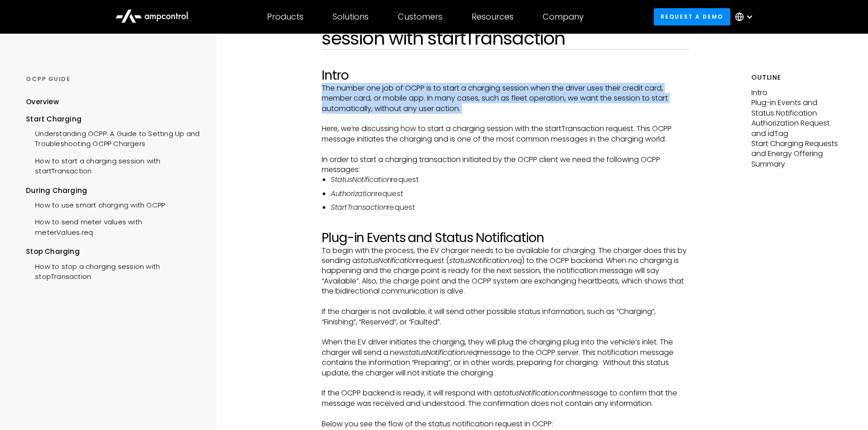 The width and height of the screenshot is (868, 430). I want to click on p: Start Charging Requests and Energy Offering, so click(796, 149).